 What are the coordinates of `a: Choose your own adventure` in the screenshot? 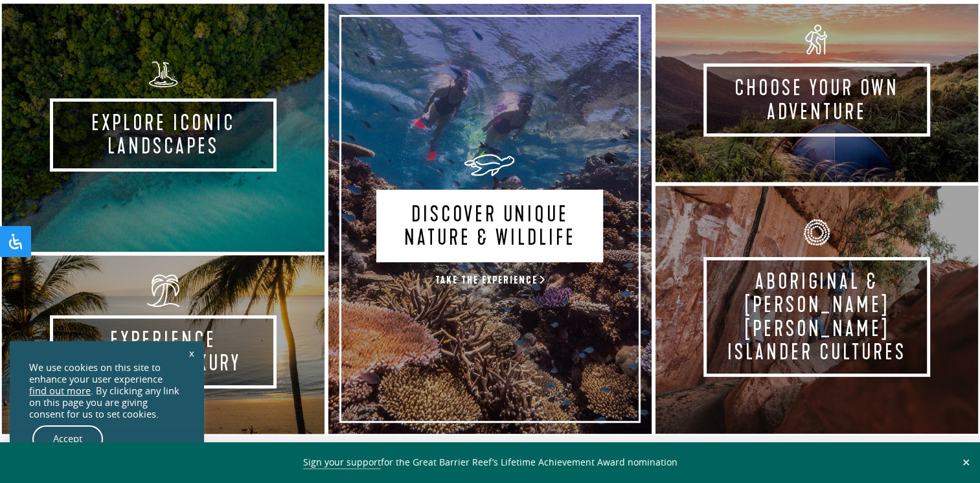 It's located at (816, 92).